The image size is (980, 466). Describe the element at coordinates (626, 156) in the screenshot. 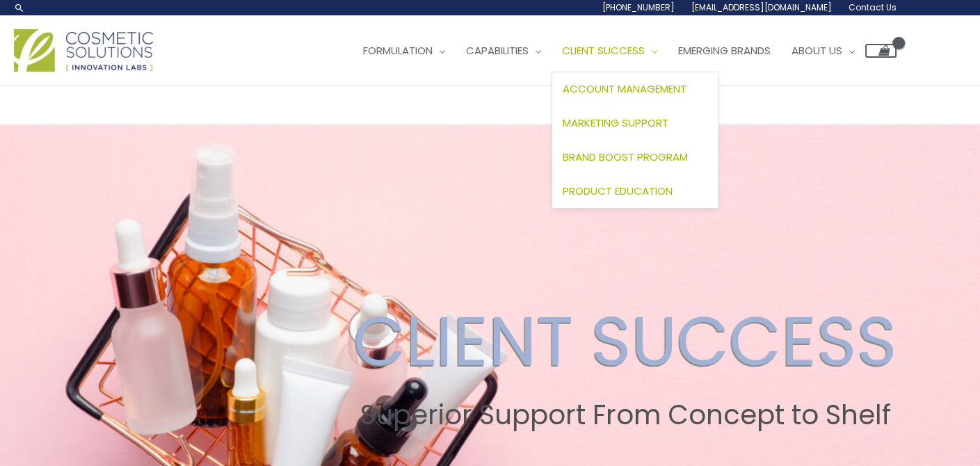

I see `span: Brand Boost Program` at that location.